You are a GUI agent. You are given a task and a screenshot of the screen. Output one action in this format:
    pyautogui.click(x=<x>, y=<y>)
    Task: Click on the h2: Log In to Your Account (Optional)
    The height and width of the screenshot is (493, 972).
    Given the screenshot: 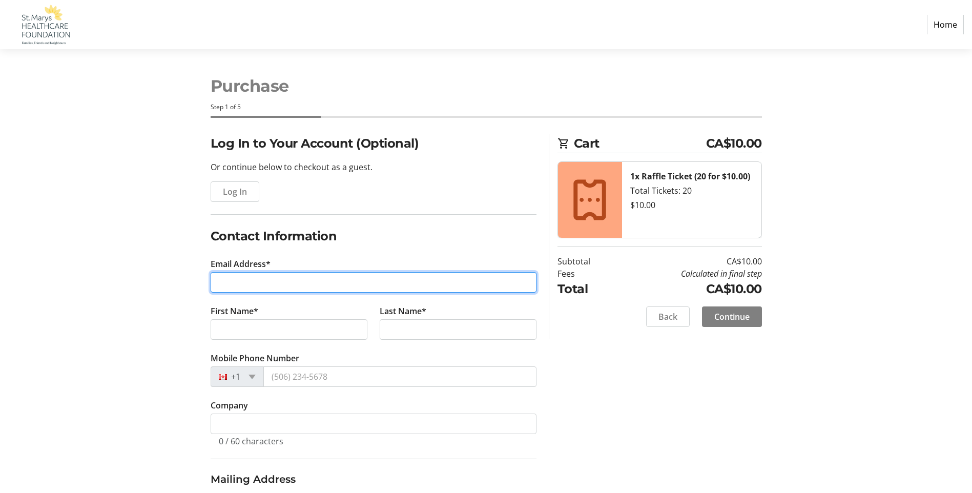 What is the action you would take?
    pyautogui.click(x=374, y=144)
    